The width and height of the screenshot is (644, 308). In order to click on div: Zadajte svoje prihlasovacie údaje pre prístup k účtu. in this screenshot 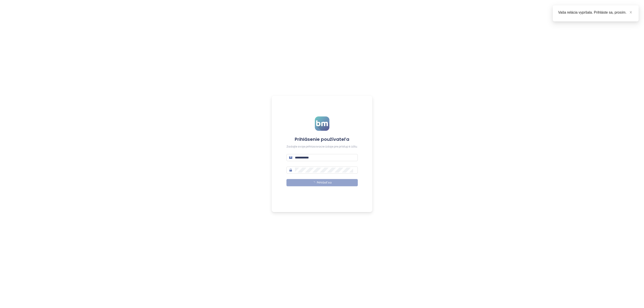, I will do `click(322, 147)`.